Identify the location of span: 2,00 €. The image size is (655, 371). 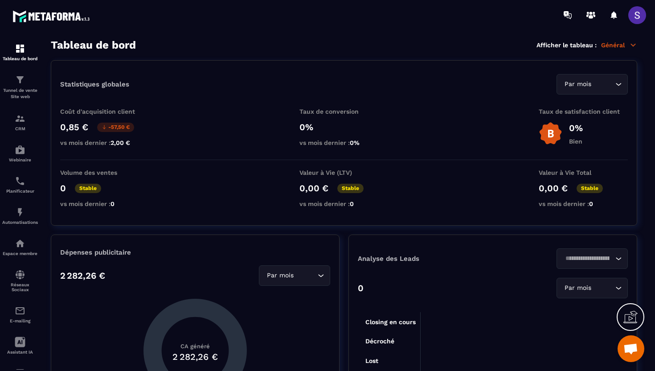
(120, 143).